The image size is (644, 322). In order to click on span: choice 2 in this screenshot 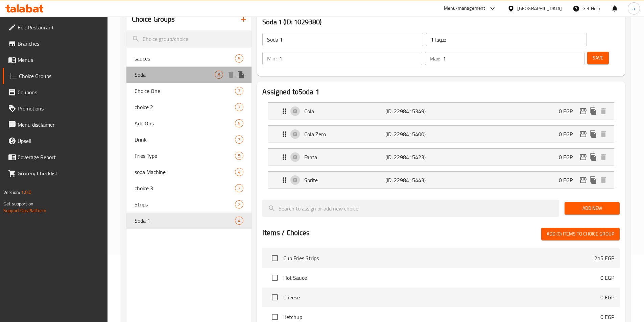, I will do `click(185, 107)`.